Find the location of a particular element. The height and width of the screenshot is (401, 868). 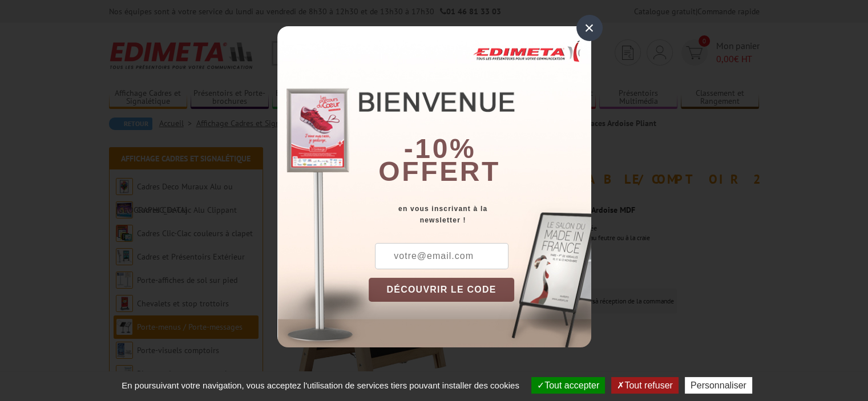

button: Tout accepter is located at coordinates (568, 385).